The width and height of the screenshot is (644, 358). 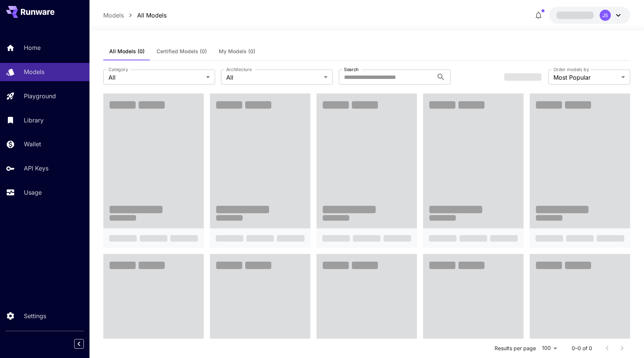 What do you see at coordinates (151, 15) in the screenshot?
I see `a: All Models` at bounding box center [151, 15].